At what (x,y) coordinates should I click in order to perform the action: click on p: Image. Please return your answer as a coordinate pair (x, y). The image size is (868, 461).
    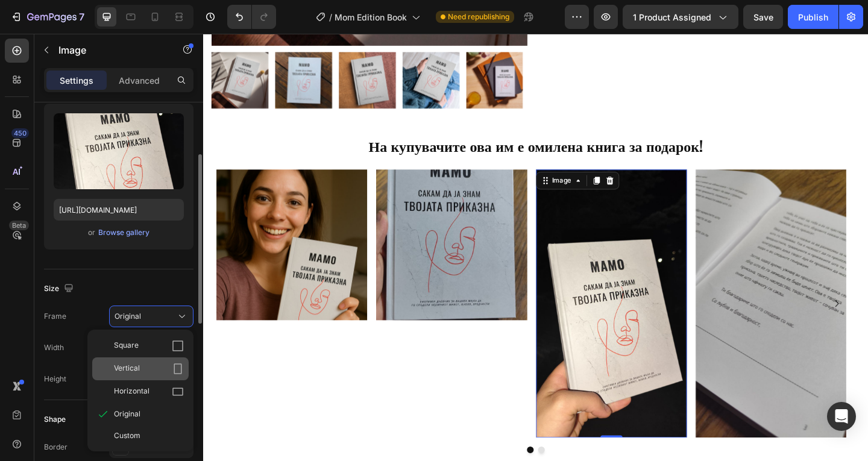
    Looking at the image, I should click on (110, 50).